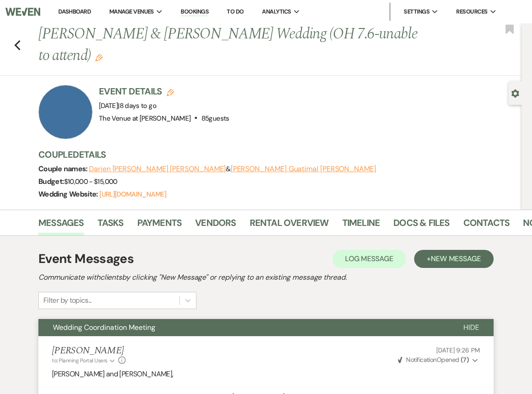 The width and height of the screenshot is (532, 394). Describe the element at coordinates (99, 58) in the screenshot. I see `button: Edit` at that location.